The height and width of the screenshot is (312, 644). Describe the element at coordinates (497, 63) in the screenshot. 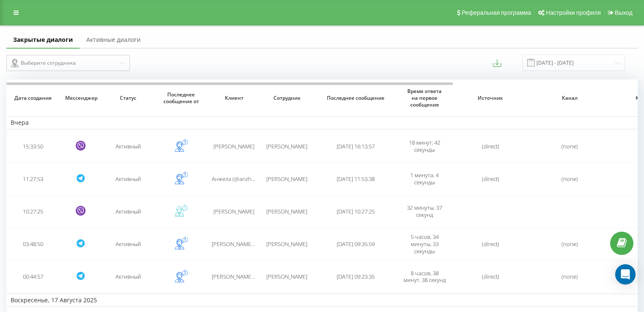

I see `button: Экспортировать сообщения` at that location.